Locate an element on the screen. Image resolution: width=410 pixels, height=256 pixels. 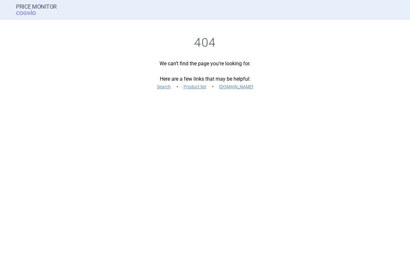
span: COGVIO is located at coordinates (30, 12).